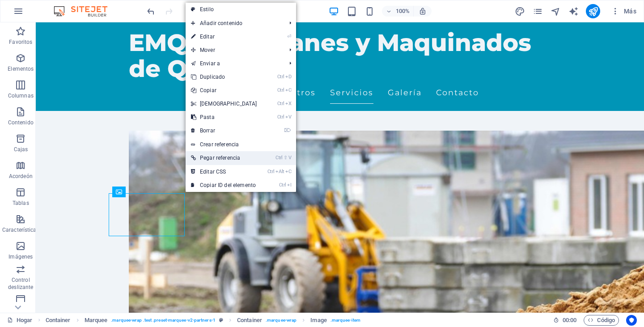 Image resolution: width=644 pixels, height=327 pixels. What do you see at coordinates (228, 185) in the screenshot?
I see `font: Copiar ID del elemento` at bounding box center [228, 185].